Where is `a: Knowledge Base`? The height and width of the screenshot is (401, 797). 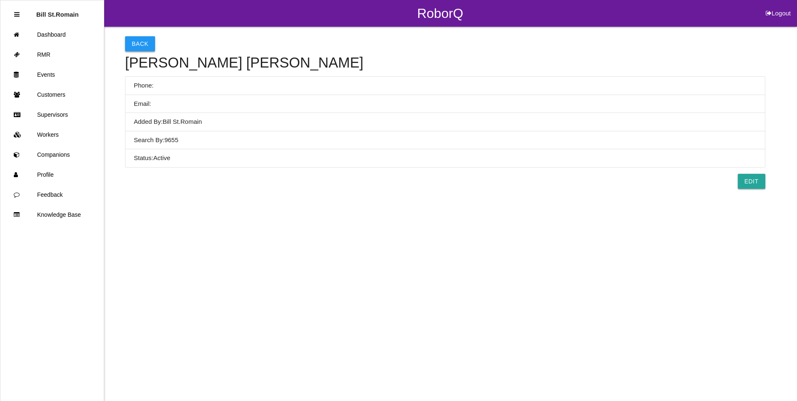 a: Knowledge Base is located at coordinates (52, 215).